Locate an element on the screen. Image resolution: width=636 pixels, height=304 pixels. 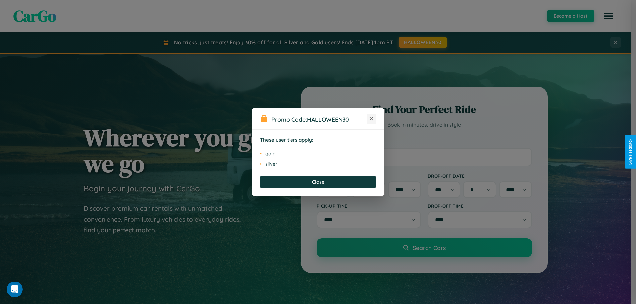
li: silver is located at coordinates (318, 164).